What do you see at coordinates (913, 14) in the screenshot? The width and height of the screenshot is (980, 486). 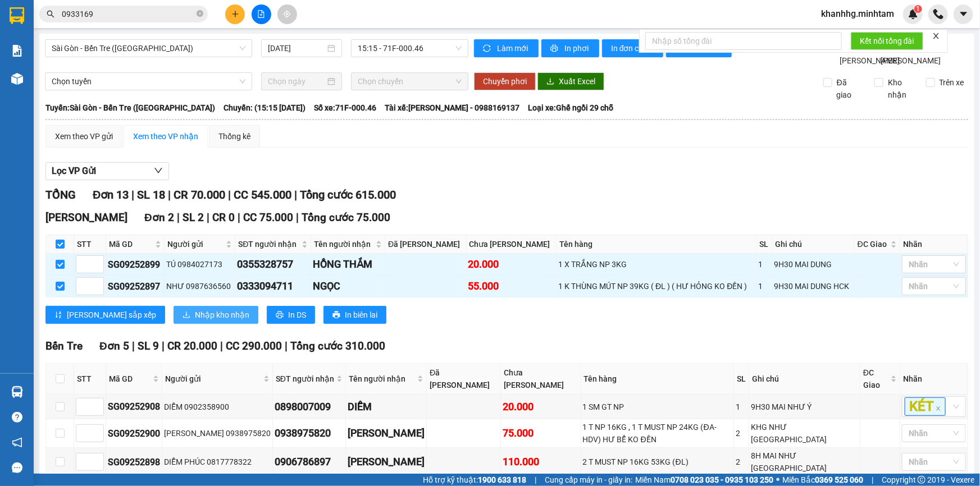 I see `img: icon-new-feature` at bounding box center [913, 14].